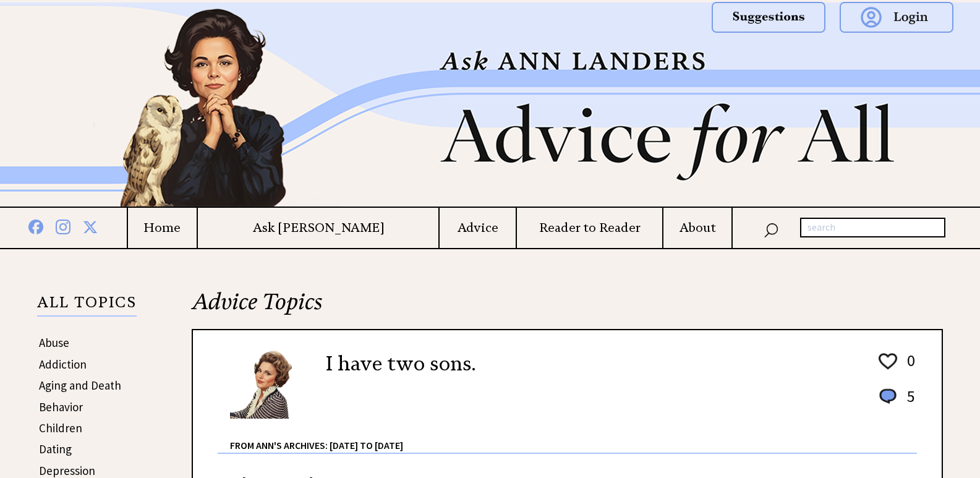 Image resolution: width=980 pixels, height=478 pixels. What do you see at coordinates (268, 383) in the screenshot?
I see `img: Ann6%20v2%20small.png` at bounding box center [268, 383].